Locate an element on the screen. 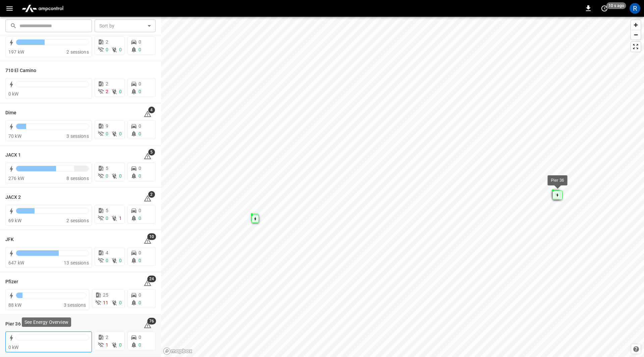  span: 70 kW is located at coordinates (15, 136).